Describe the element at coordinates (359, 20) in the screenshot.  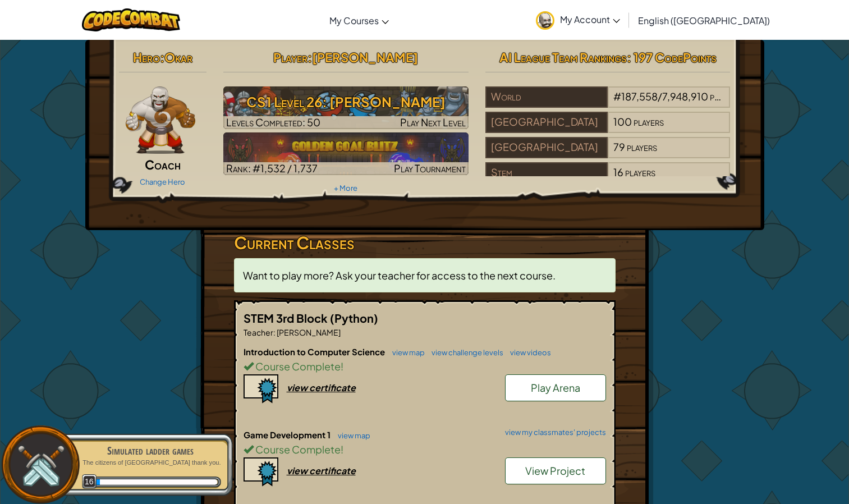
I see `a: My Courses` at that location.